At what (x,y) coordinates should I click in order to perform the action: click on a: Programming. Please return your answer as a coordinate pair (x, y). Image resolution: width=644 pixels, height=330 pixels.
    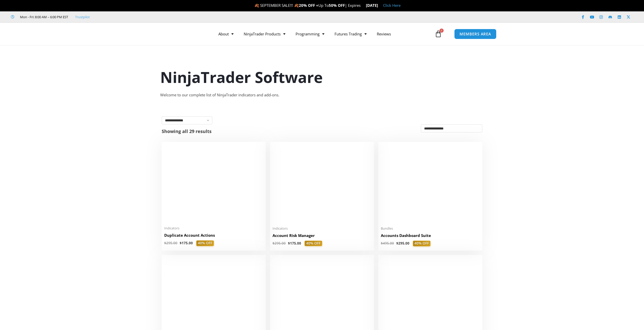
    Looking at the image, I should click on (310, 34).